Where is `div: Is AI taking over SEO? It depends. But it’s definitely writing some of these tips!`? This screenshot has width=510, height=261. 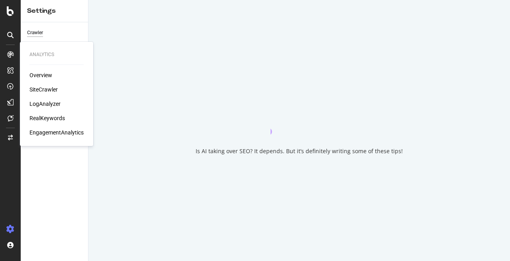 div: Is AI taking over SEO? It depends. But it’s definitely writing some of these tips! is located at coordinates (299, 151).